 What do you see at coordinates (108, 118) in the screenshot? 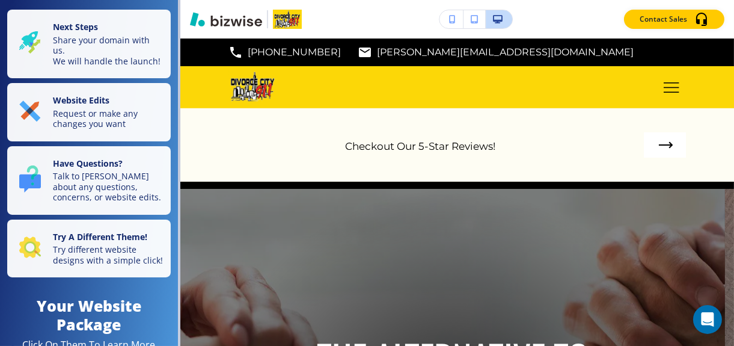
I see `p: Request or make any changes you want` at bounding box center [108, 118].